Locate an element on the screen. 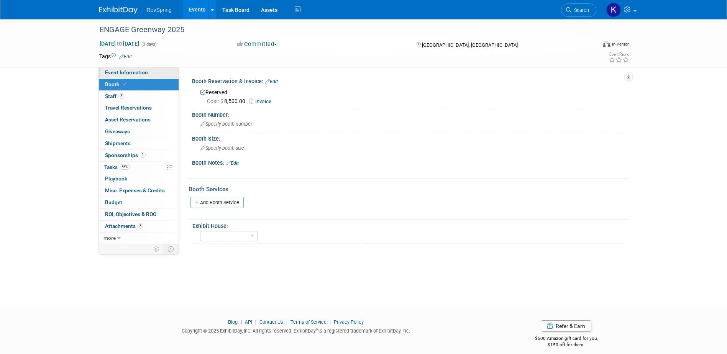 This screenshot has height=354, width=727. a: Budget is located at coordinates (139, 203).